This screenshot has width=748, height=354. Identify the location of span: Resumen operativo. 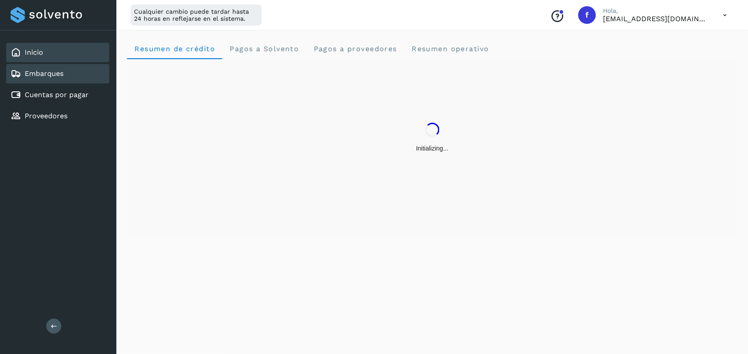
(450, 49).